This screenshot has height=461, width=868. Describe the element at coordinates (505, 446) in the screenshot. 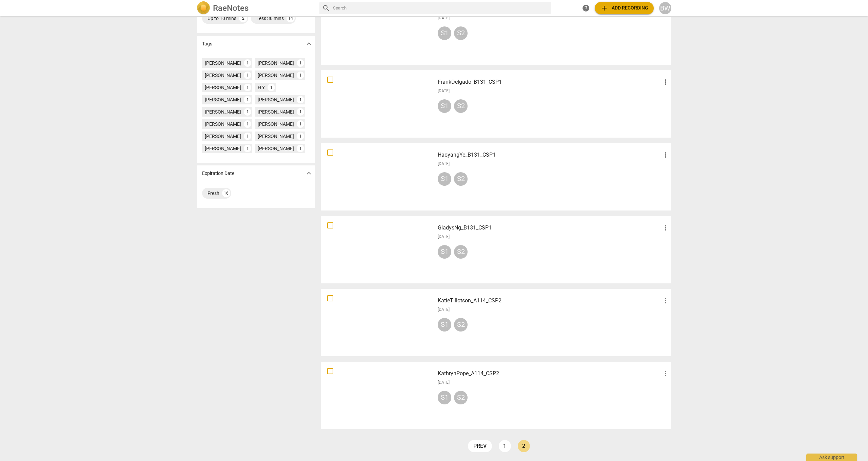

I see `a: Page 1` at that location.